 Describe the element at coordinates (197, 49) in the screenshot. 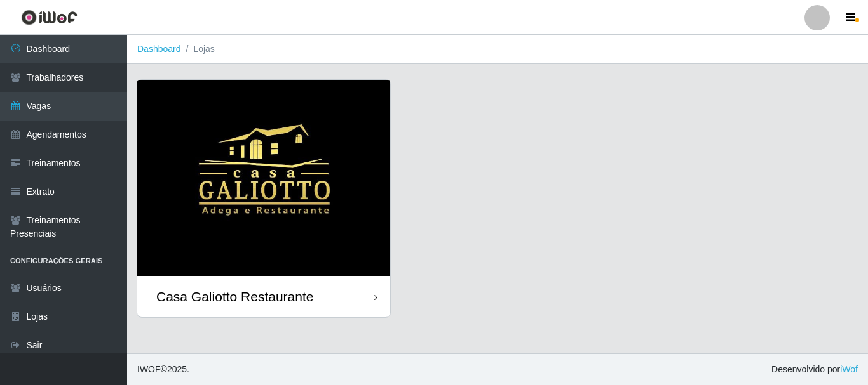

I see `li: Lojas` at that location.